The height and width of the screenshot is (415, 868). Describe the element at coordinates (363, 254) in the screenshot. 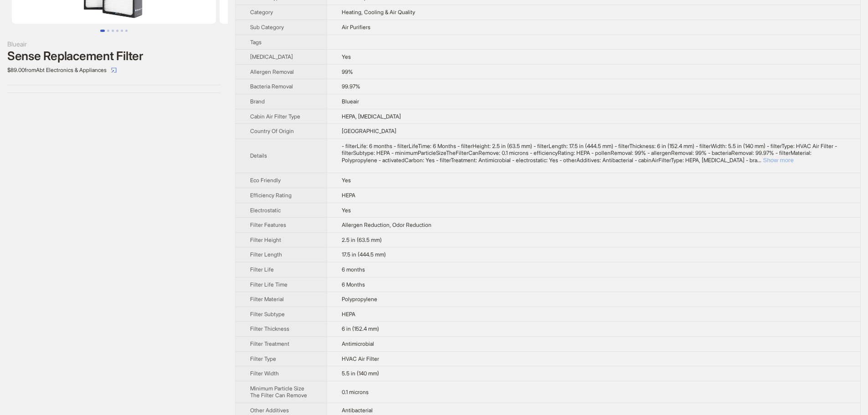

I see `span: 17.5 in (444.5 mm)` at that location.